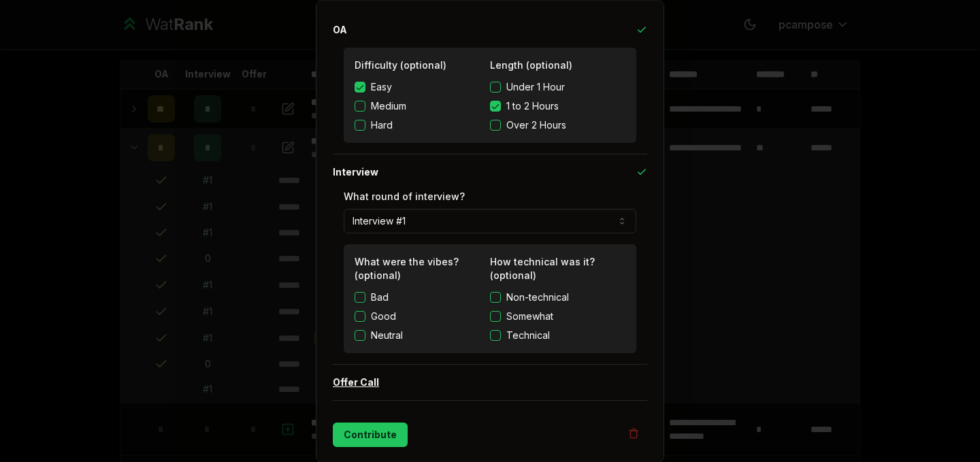  Describe the element at coordinates (490, 277) in the screenshot. I see `div: Interview` at that location.